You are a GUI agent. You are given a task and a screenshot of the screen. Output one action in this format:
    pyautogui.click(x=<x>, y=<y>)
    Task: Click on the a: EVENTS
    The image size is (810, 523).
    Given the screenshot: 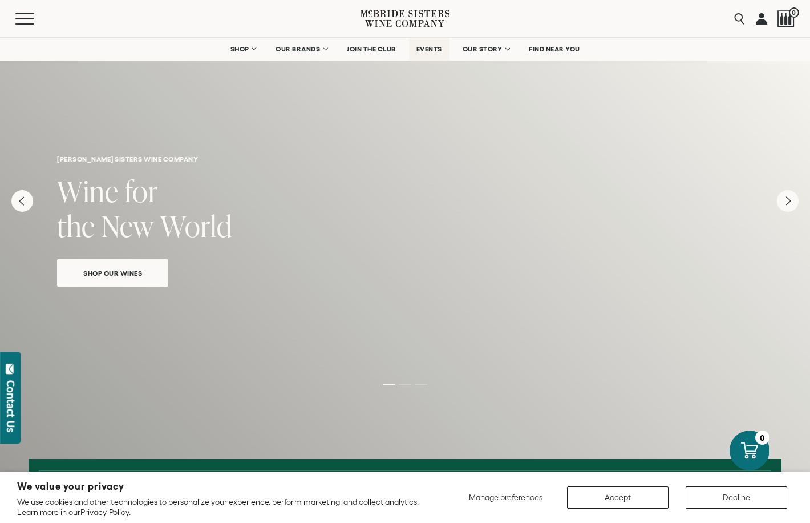 What is the action you would take?
    pyautogui.click(x=429, y=49)
    